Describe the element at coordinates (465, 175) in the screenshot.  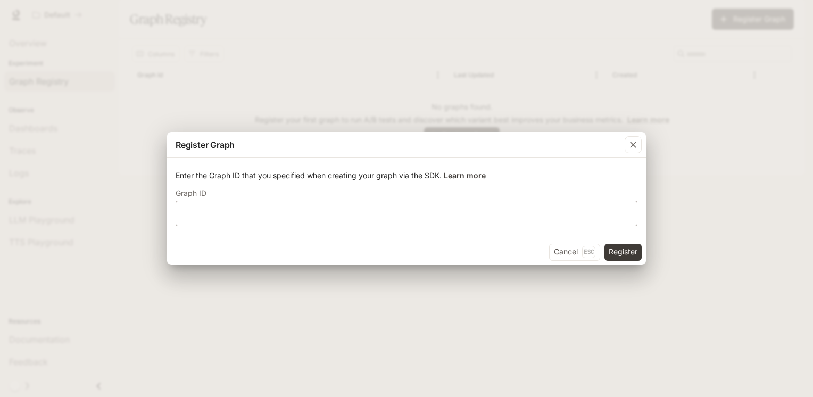
I see `a: Learn more` at that location.